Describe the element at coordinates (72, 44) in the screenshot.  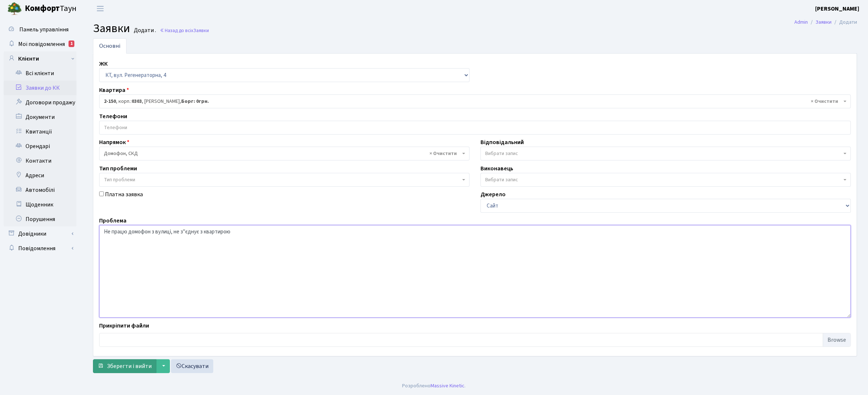
I see `div: 1` at that location.